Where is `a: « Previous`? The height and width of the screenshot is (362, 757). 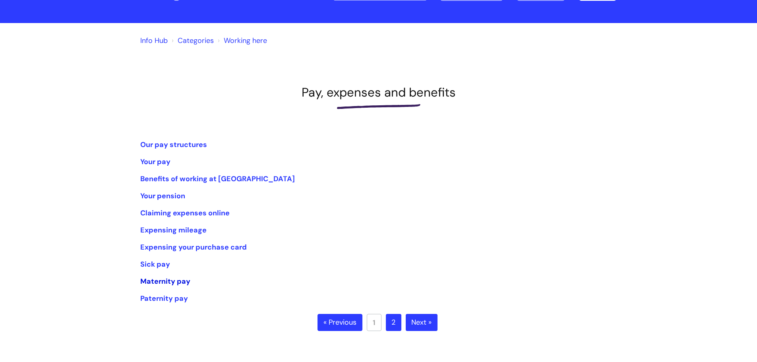 a: « Previous is located at coordinates (340, 323).